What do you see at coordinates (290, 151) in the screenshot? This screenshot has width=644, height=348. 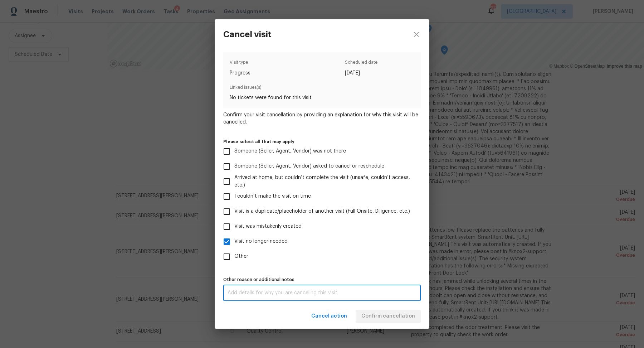 I see `span: Someone (Seller, Agent, Vendor) was not there` at bounding box center [290, 151].